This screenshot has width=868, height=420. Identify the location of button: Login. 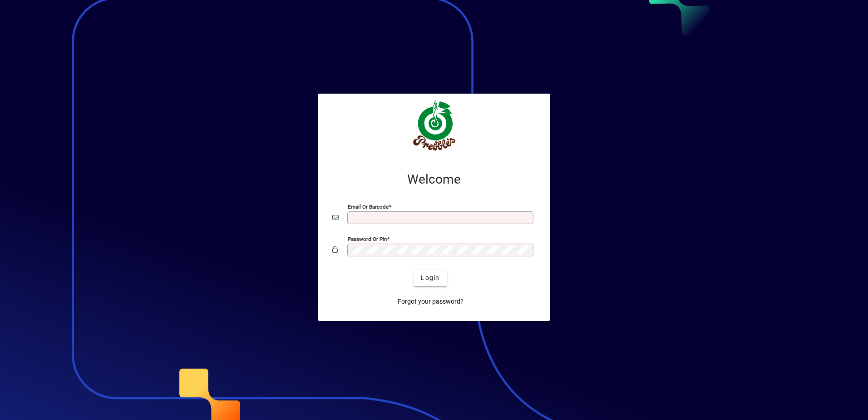
(430, 278).